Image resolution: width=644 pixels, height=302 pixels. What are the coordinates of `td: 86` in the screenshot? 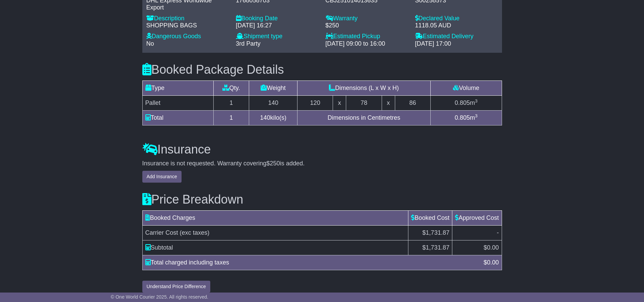 It's located at (412, 103).